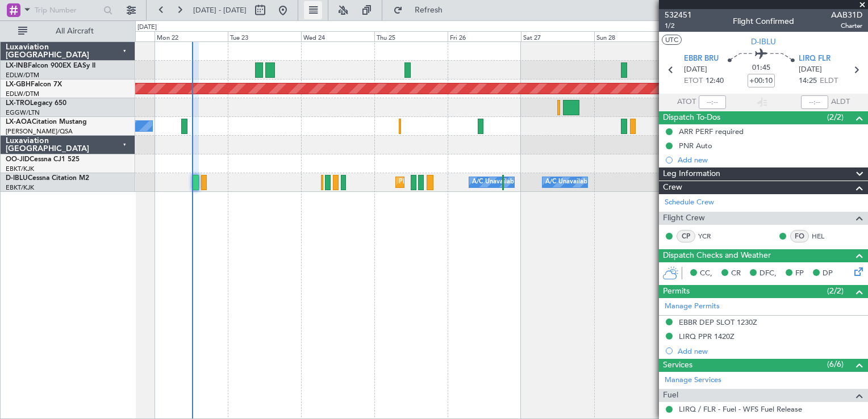 The width and height of the screenshot is (868, 419). What do you see at coordinates (691, 118) in the screenshot?
I see `span: Dispatch To-Dos` at bounding box center [691, 118].